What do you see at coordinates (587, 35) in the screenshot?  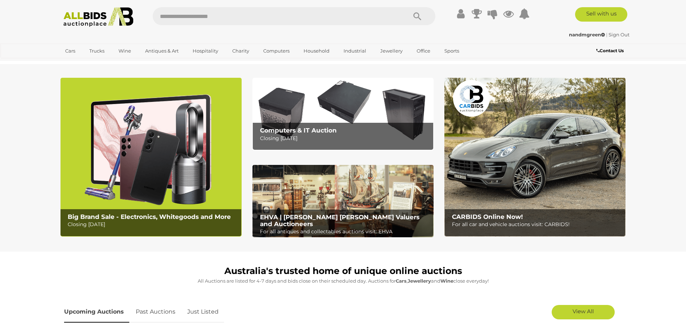 I see `strong: nandmgreen` at bounding box center [587, 35].